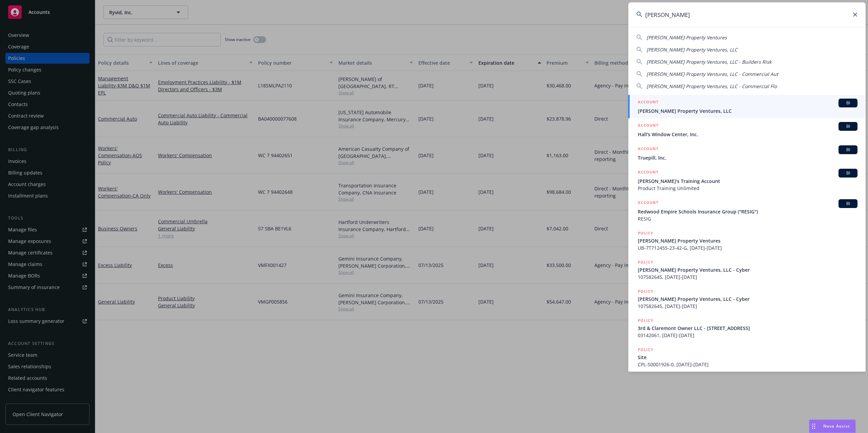 The width and height of the screenshot is (868, 433). I want to click on span: Truepill, Inc., so click(747, 157).